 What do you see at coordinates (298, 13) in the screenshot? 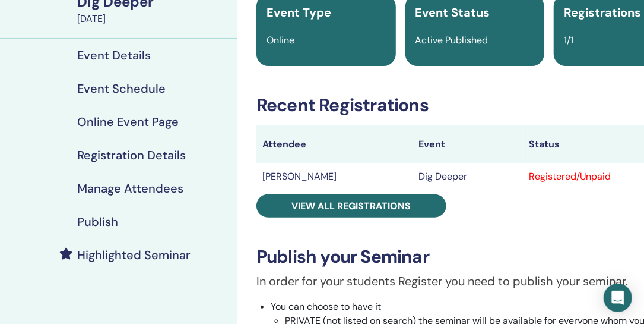
I see `span: Event Type` at bounding box center [298, 13].